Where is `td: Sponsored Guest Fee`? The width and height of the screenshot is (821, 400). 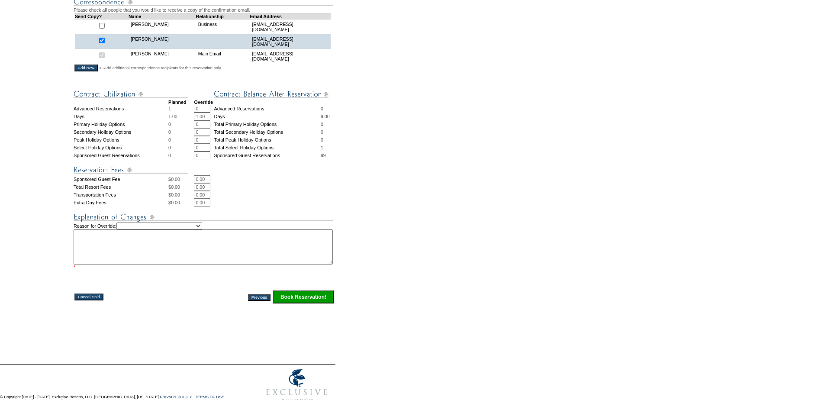
td: Sponsored Guest Fee is located at coordinates (121, 179).